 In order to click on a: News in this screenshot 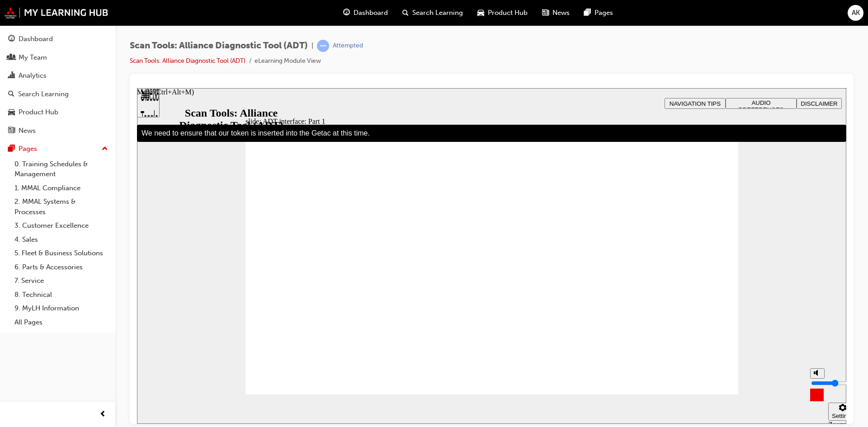, I will do `click(57, 131)`.